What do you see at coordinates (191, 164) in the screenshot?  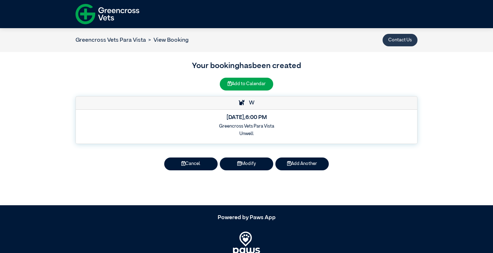 I see `button: Cancel` at bounding box center [191, 164].